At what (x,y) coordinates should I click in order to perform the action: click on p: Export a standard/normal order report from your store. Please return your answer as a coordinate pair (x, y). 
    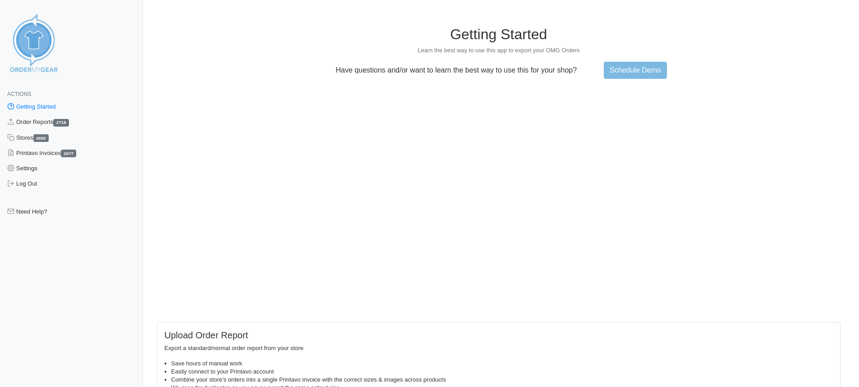
    Looking at the image, I should click on (498, 348).